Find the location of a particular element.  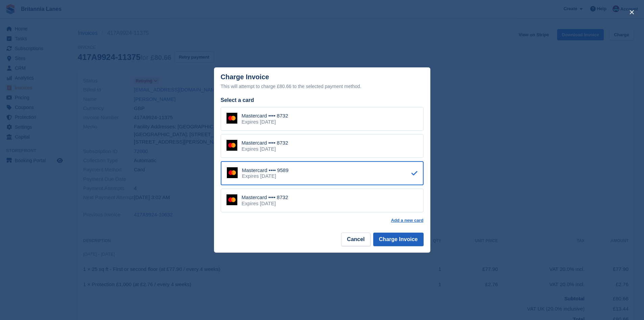

div: Select a card is located at coordinates (322, 100).